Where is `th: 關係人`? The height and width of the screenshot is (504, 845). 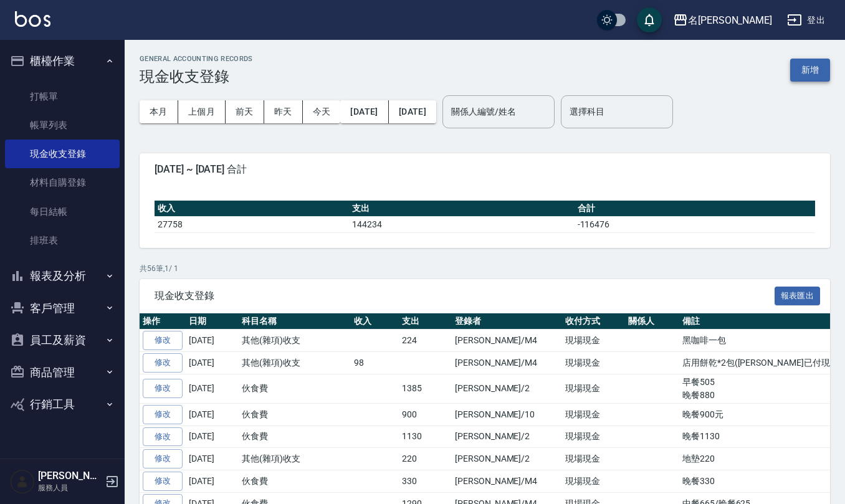
th: 關係人 is located at coordinates (652, 322).